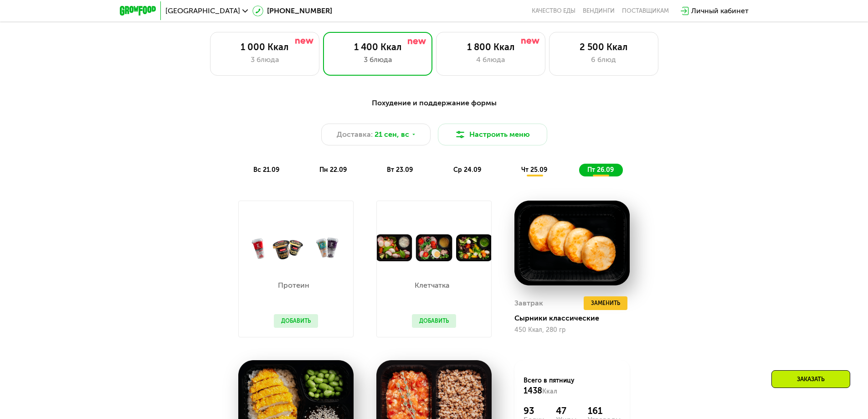 The height and width of the screenshot is (419, 868). Describe the element at coordinates (576, 318) in the screenshot. I see `div: Сырники классические` at that location.